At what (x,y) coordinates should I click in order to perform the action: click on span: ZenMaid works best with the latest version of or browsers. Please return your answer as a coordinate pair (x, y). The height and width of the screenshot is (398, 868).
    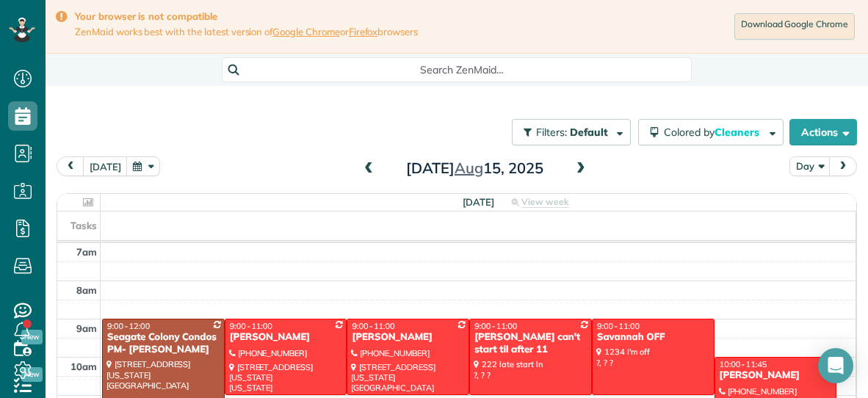
    Looking at the image, I should click on (246, 32).